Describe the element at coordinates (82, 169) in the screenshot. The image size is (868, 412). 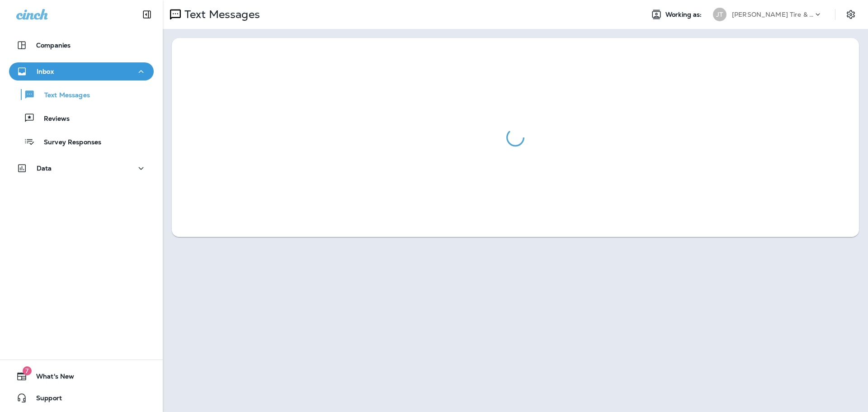
I see `button: Data` at that location.